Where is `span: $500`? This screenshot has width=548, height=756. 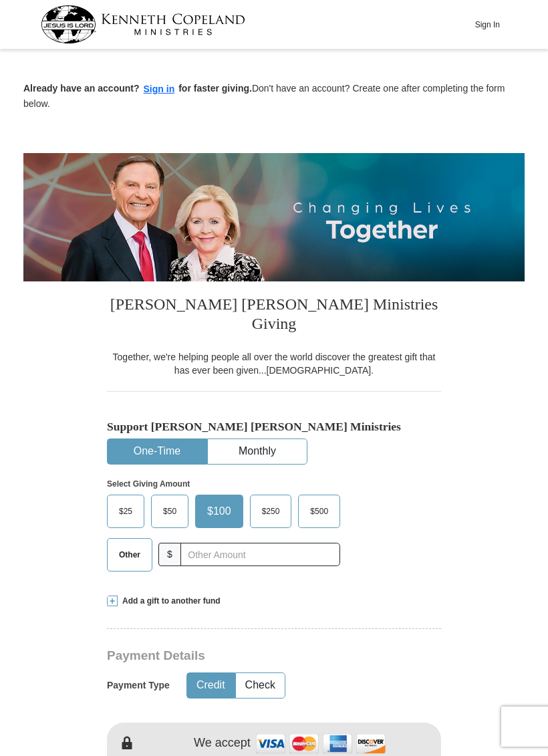 span: $500 is located at coordinates (319, 512).